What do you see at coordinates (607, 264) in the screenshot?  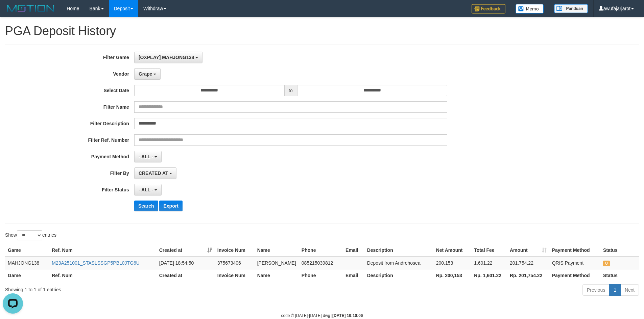 I see `span: UNPAID` at bounding box center [607, 264].